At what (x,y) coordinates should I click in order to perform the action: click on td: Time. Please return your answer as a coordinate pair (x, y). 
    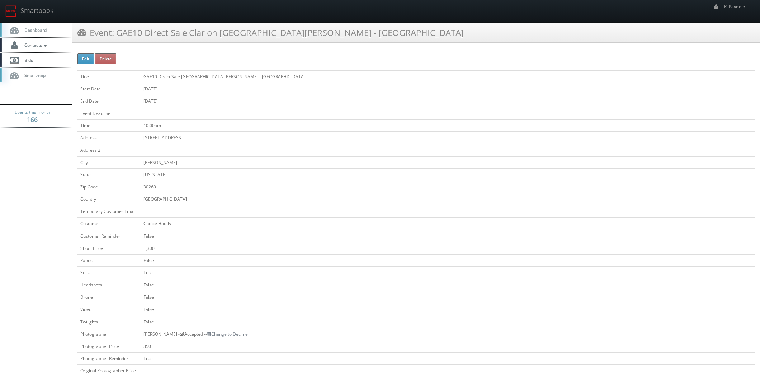
    Looking at the image, I should click on (109, 126).